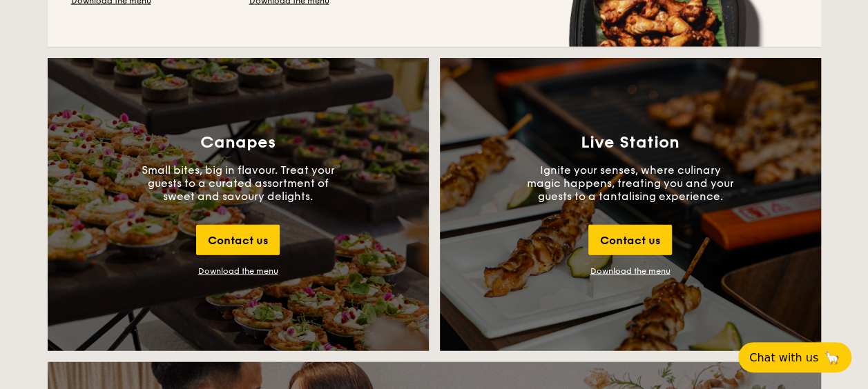 The height and width of the screenshot is (389, 868). Describe the element at coordinates (631, 183) in the screenshot. I see `p: Ignite your senses, where culinary magic happens, treating you and your guests to a tantalising e...` at that location.